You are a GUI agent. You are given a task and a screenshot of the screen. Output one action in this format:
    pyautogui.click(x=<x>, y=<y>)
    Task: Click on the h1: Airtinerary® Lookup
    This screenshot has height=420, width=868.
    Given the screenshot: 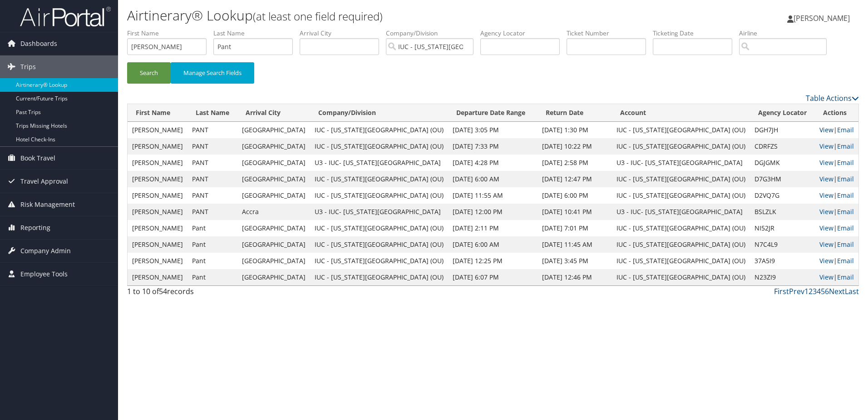 What is the action you would take?
    pyautogui.click(x=371, y=16)
    